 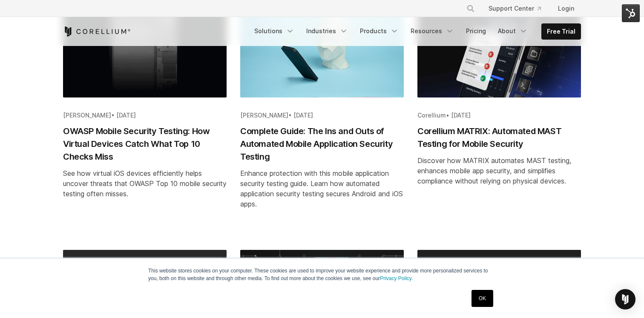 I want to click on a: Products, so click(x=379, y=31).